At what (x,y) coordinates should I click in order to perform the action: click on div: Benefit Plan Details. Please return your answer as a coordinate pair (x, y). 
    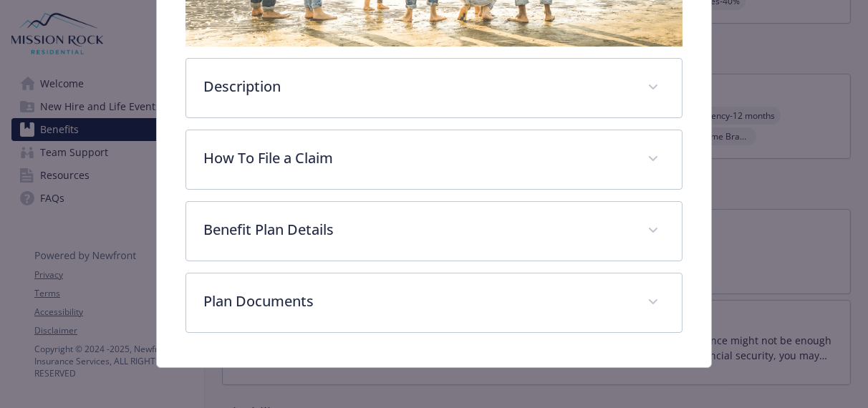
    Looking at the image, I should click on (434, 231).